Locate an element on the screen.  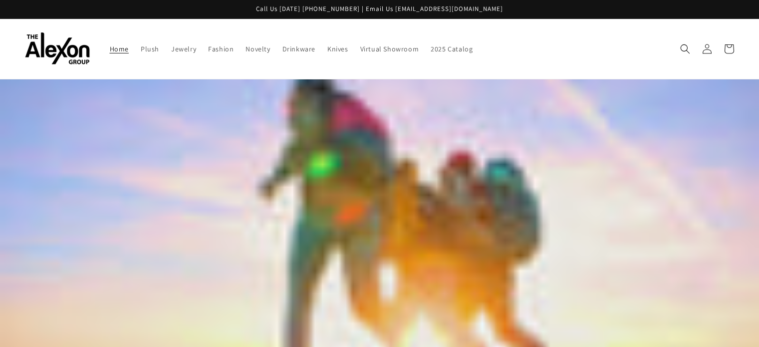
span: Drinkware is located at coordinates (299, 49).